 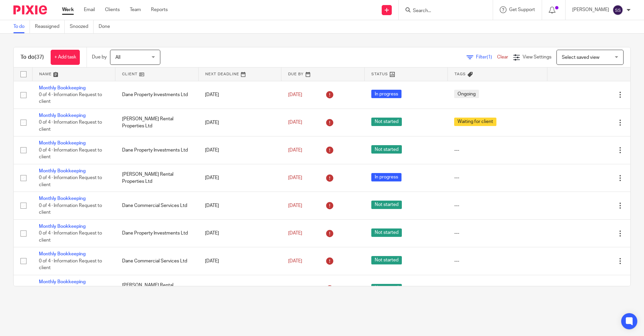 I want to click on p: Due by, so click(x=99, y=57).